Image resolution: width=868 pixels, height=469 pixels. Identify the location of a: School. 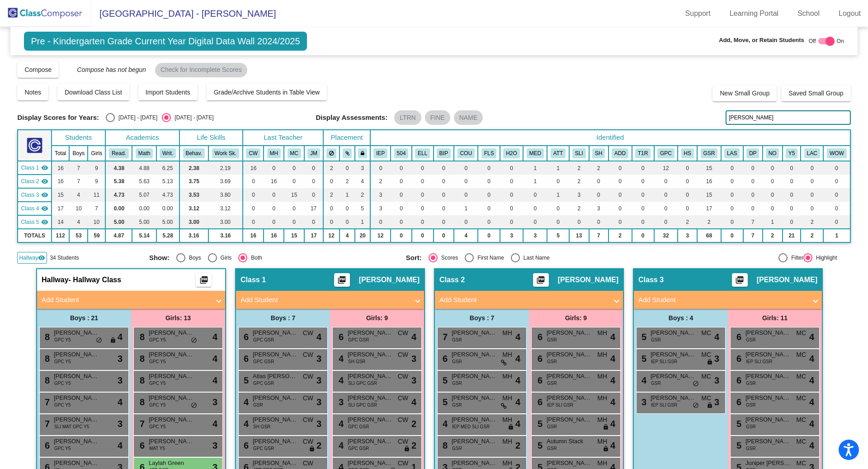
(808, 13).